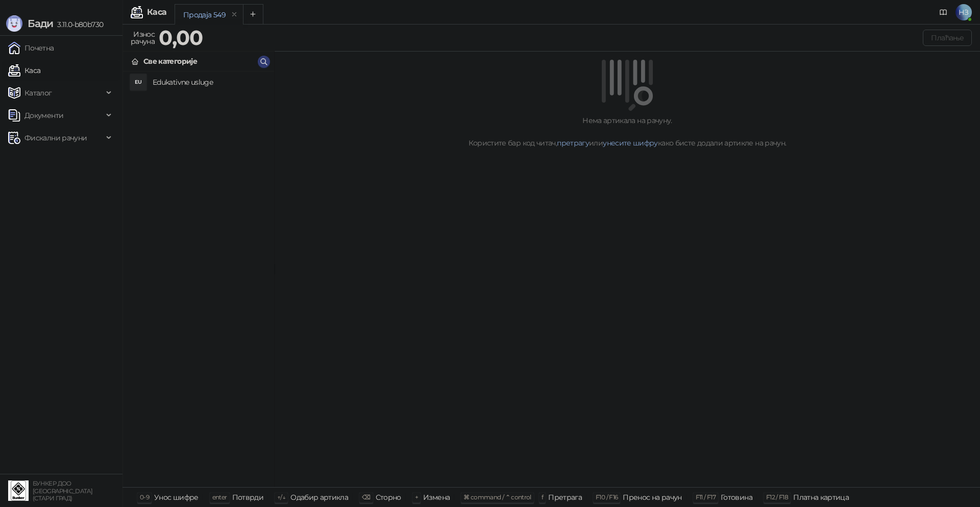 This screenshot has height=507, width=980. Describe the element at coordinates (652, 497) in the screenshot. I see `div: Пренос на рачун` at that location.